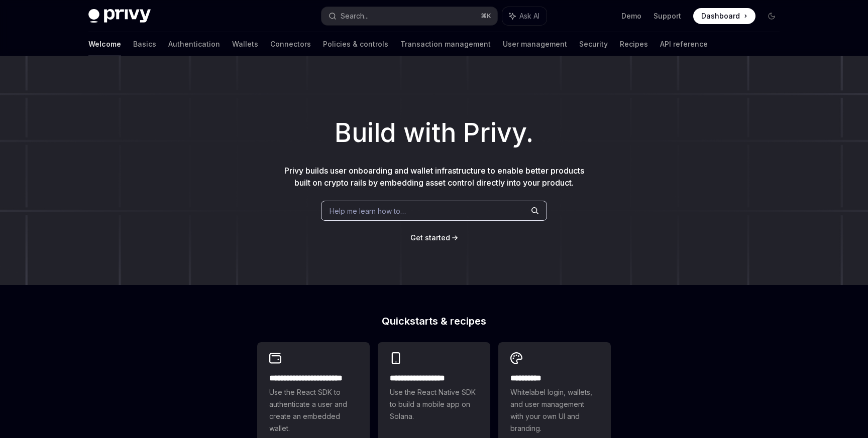  Describe the element at coordinates (667, 16) in the screenshot. I see `a: Support` at that location.